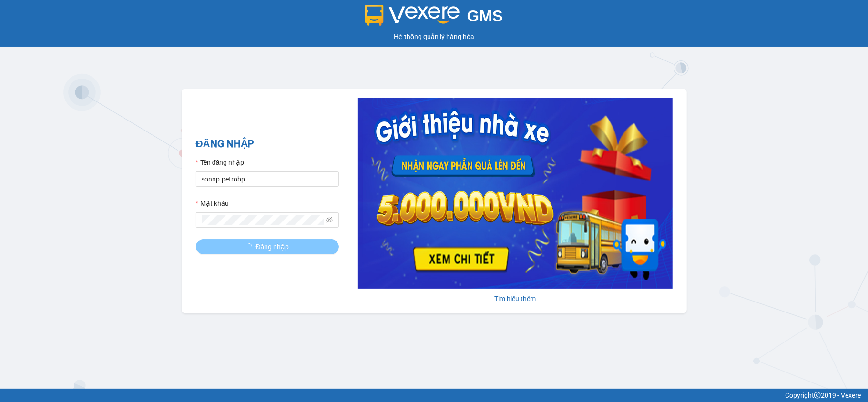 This screenshot has width=868, height=402. I want to click on input: Tên đăng nhập, so click(267, 179).